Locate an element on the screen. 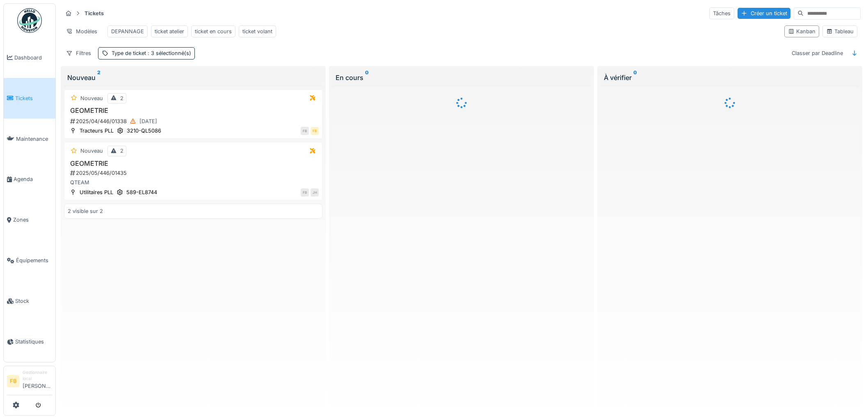 The height and width of the screenshot is (419, 868). span: : 3 sélectionné(s) is located at coordinates (168, 53).